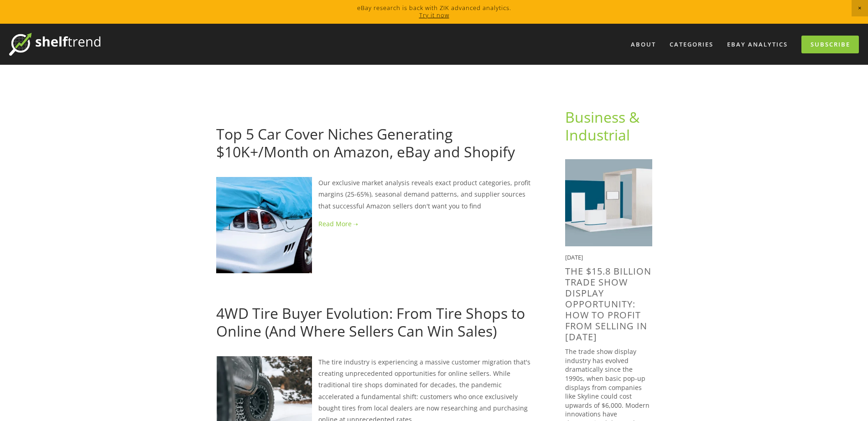  I want to click on a: Try it now, so click(434, 15).